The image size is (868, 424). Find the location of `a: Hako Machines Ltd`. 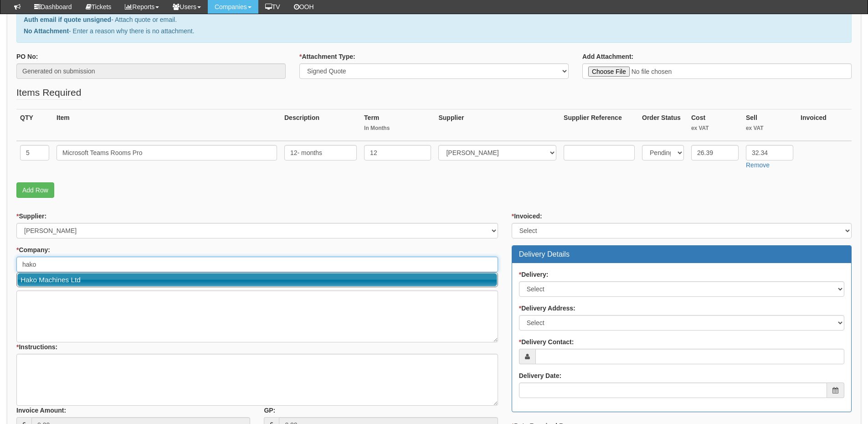

a: Hako Machines Ltd is located at coordinates (257, 280).